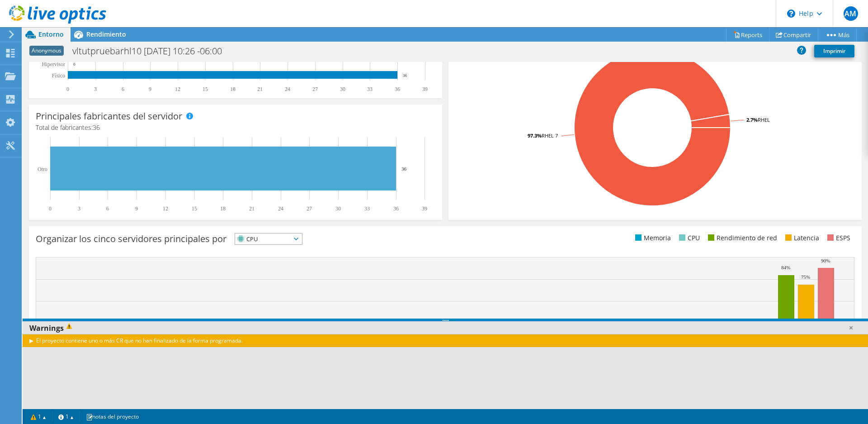  What do you see at coordinates (106, 34) in the screenshot?
I see `span: Rendimiento` at bounding box center [106, 34].